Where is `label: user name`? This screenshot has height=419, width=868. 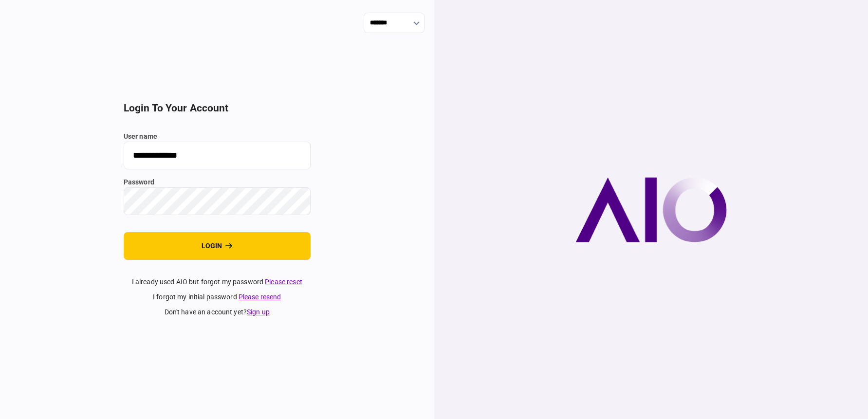 label: user name is located at coordinates (217, 136).